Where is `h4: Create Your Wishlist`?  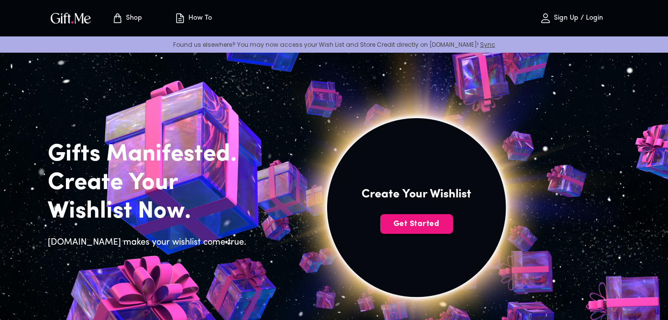 h4: Create Your Wishlist is located at coordinates (416, 194).